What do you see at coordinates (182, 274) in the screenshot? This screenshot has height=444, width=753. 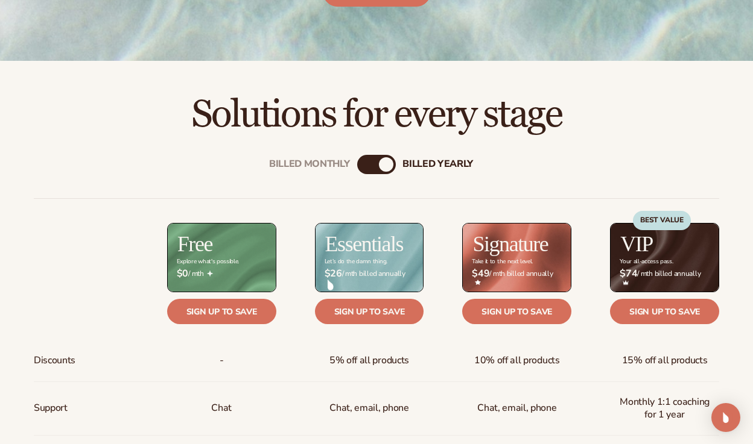 I see `strong: $0` at bounding box center [182, 274].